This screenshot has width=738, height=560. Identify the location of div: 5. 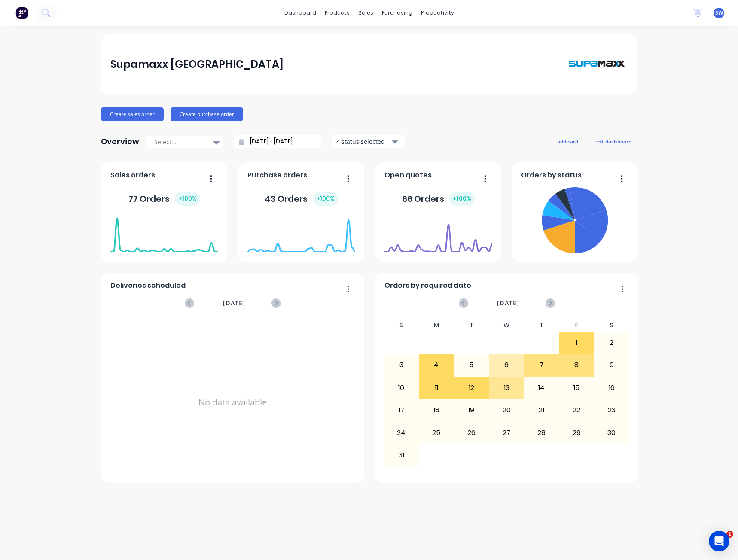
(471, 365).